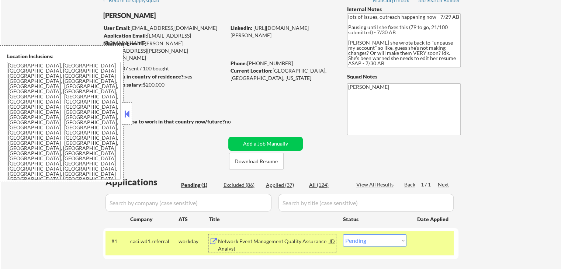 The width and height of the screenshot is (561, 269). I want to click on div: no, so click(235, 122).